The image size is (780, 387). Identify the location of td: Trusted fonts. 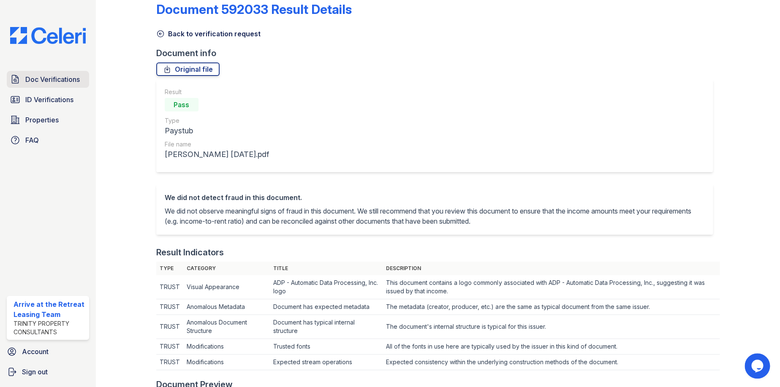
(326, 347).